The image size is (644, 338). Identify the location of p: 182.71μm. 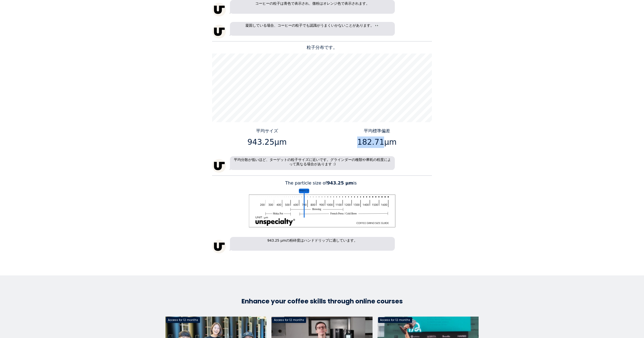
(377, 142).